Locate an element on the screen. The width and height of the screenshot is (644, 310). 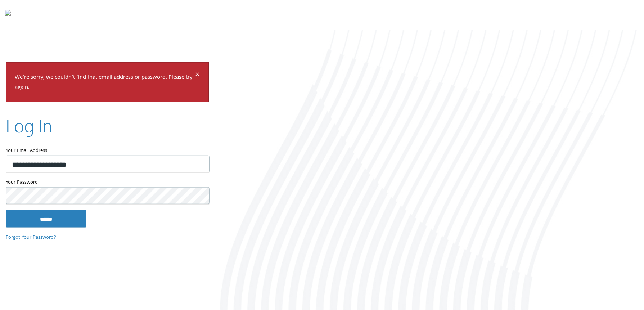
img: todyl-logo-dark.svg is located at coordinates (8, 15).